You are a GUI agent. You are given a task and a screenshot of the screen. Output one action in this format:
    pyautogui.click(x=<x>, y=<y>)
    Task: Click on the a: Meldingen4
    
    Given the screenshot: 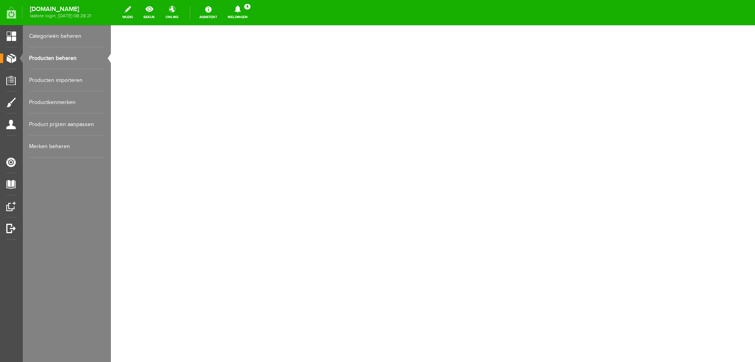 What is the action you would take?
    pyautogui.click(x=238, y=13)
    